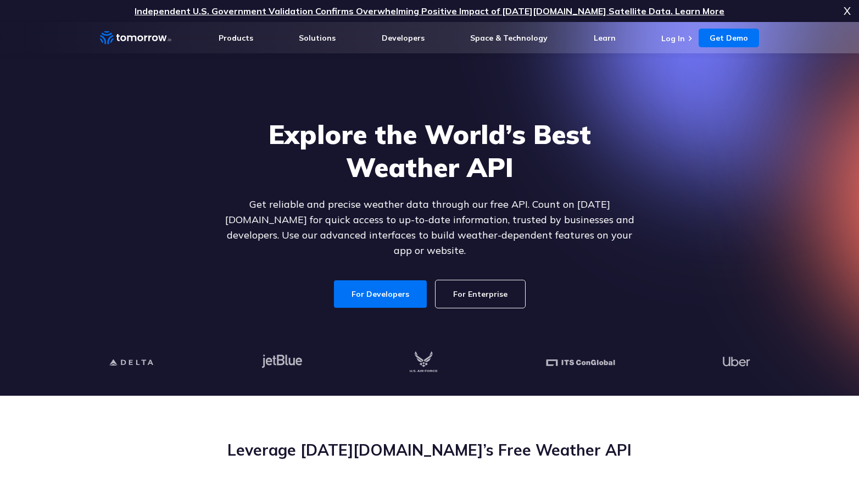 Image resolution: width=859 pixels, height=504 pixels. What do you see at coordinates (672, 38) in the screenshot?
I see `a: Log In` at bounding box center [672, 38].